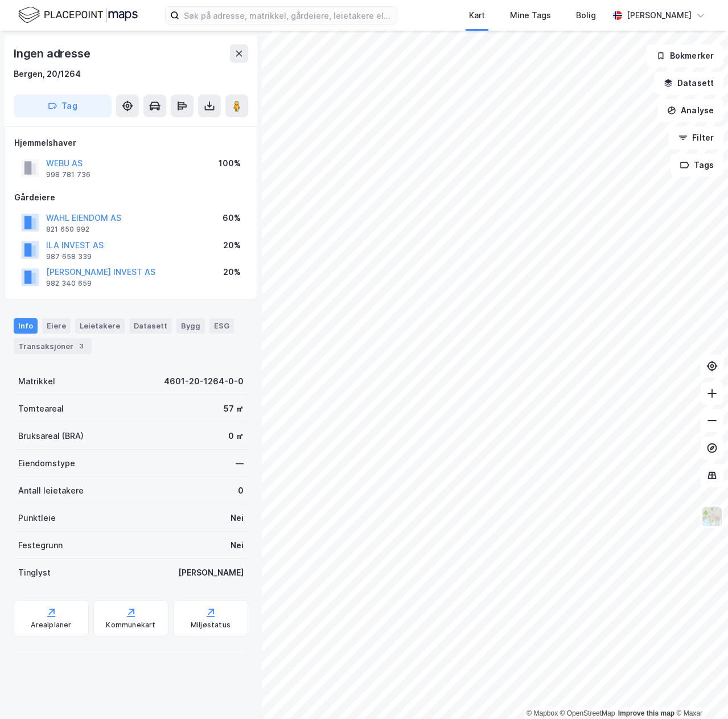 The width and height of the screenshot is (728, 719). What do you see at coordinates (288, 15) in the screenshot?
I see `input: Søk på adresse, matrikkel, gårdeiere, leietakere eller personer` at bounding box center [288, 15].